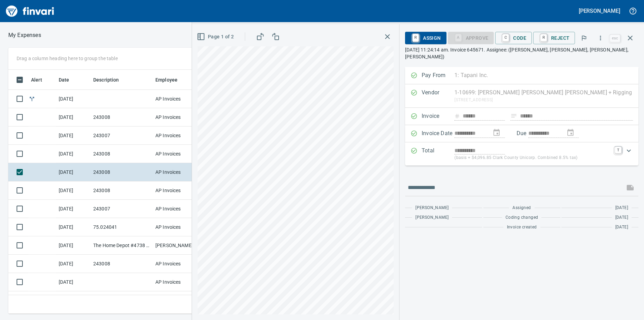 This screenshot has height=320, width=644. What do you see at coordinates (25, 35) in the screenshot?
I see `nav: breadcrumb` at bounding box center [25, 35].